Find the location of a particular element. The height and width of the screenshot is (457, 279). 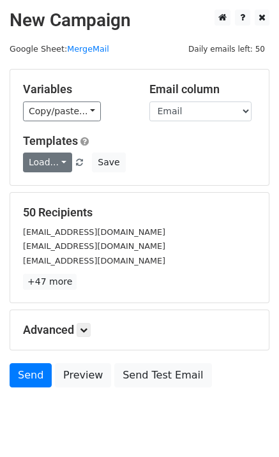

h5: Advanced is located at coordinates (139, 330).